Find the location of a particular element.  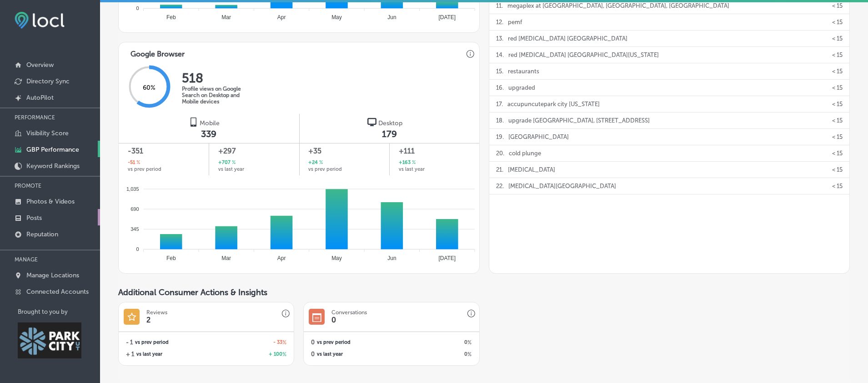

p: Reputation is located at coordinates (42, 234).